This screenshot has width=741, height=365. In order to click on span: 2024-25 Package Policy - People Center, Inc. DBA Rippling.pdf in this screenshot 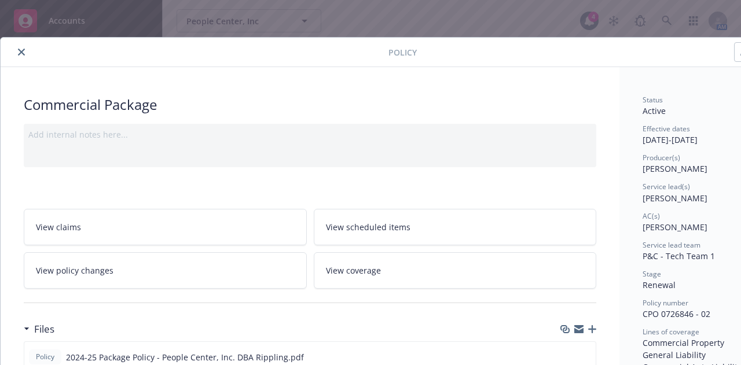, I will do `click(185, 357)`.